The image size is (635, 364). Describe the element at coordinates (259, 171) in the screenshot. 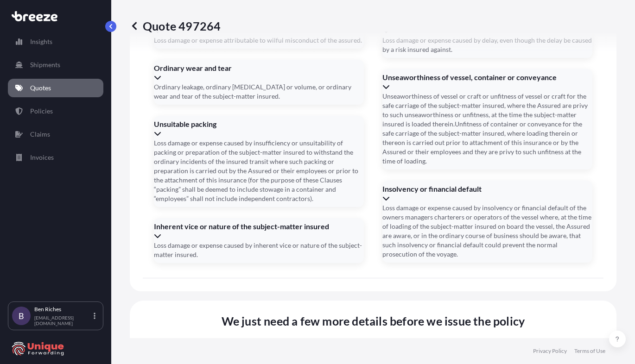

I see `span: Loss damage or expense caused by insufficiency or unsuitability of packing or preparation of the ...` at that location.